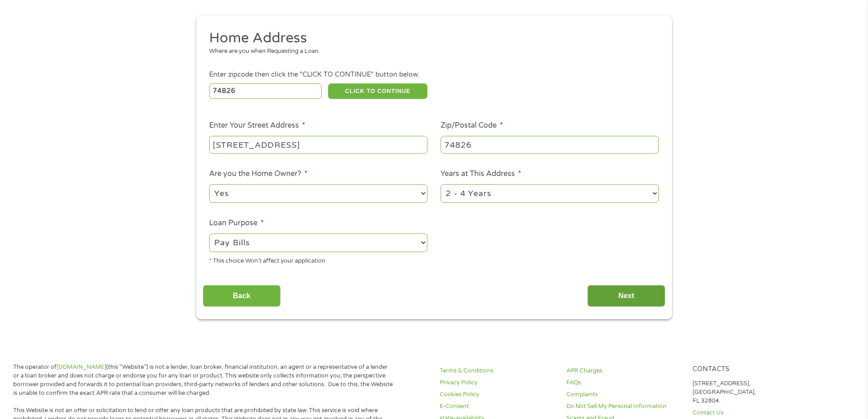 Image resolution: width=868 pixels, height=419 pixels. What do you see at coordinates (265, 91) in the screenshot?
I see `input: Enter Zipcode (e.g 01510)` at bounding box center [265, 91].